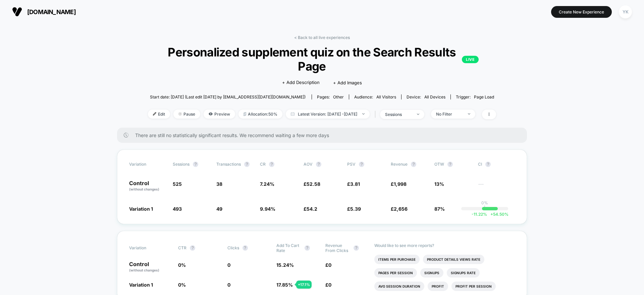 The image size is (644, 295). Describe the element at coordinates (245, 114) in the screenshot. I see `img: rebalance` at that location.